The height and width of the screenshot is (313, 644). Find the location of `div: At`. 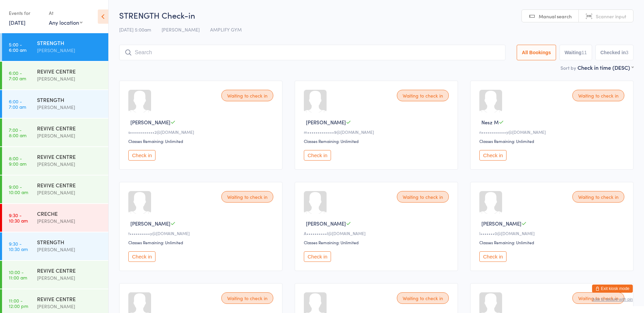

div: At is located at coordinates (66, 13).